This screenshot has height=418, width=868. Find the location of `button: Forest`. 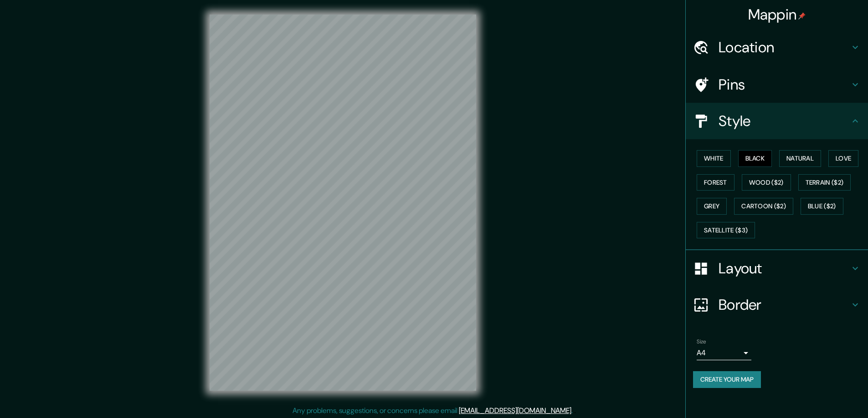

button: Forest is located at coordinates (715, 182).